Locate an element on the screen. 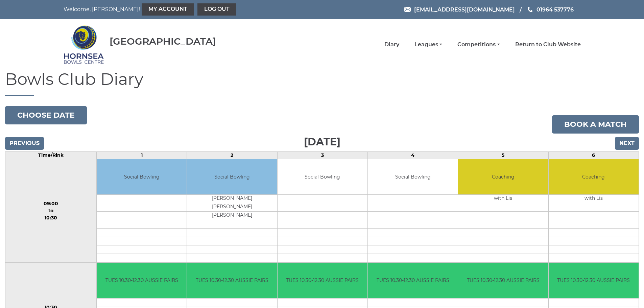 This screenshot has height=308, width=644. a: Competitions is located at coordinates (478, 45).